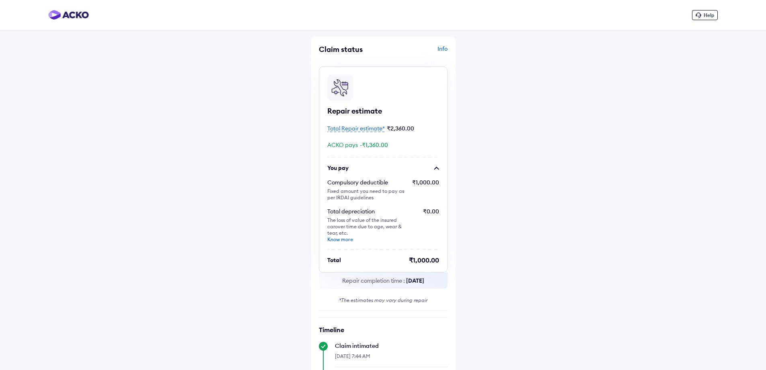 Image resolution: width=766 pixels, height=370 pixels. Describe the element at coordinates (431, 225) in the screenshot. I see `div: ₹0.00` at that location.